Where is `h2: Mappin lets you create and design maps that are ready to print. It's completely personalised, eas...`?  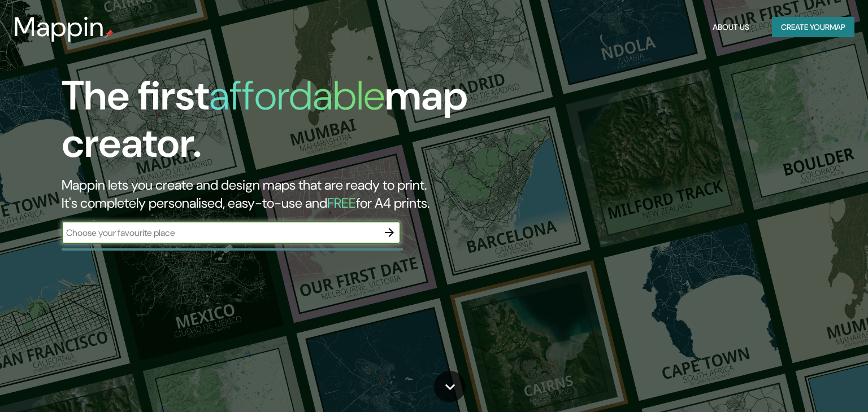
h2: Mappin lets you create and design maps that are ready to print. It's completely personalised, eas... is located at coordinates (278, 194).